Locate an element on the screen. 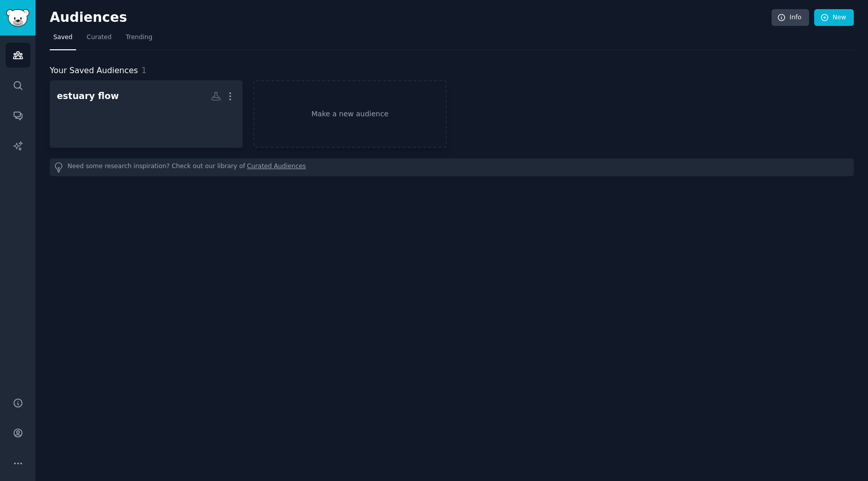 This screenshot has height=481, width=868. span: Saved is located at coordinates (63, 38).